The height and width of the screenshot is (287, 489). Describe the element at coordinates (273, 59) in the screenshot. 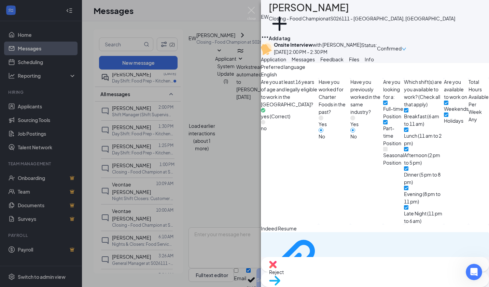

I see `span: Application` at that location.